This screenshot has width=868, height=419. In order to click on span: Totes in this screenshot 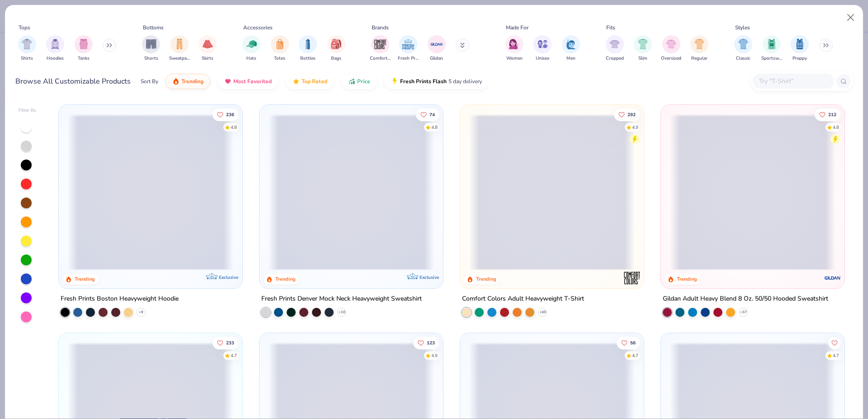, I will do `click(280, 58)`.